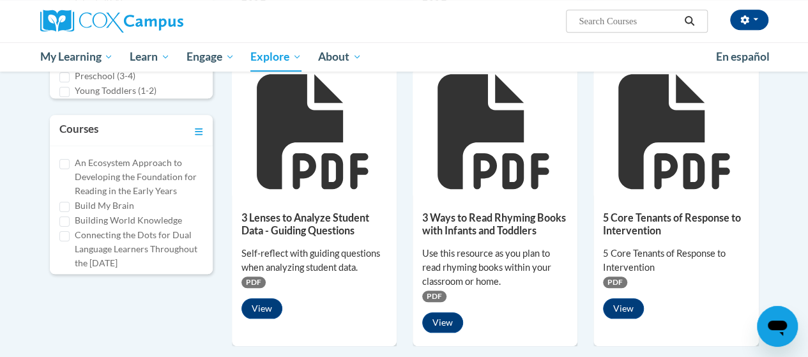 This screenshot has width=808, height=357. Describe the element at coordinates (404, 57) in the screenshot. I see `div: Main menu` at that location.